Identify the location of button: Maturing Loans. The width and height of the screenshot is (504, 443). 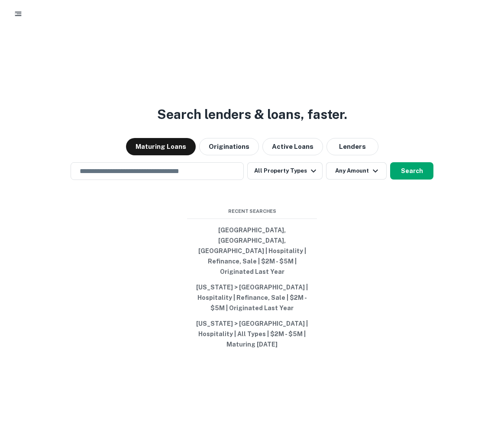
(161, 147).